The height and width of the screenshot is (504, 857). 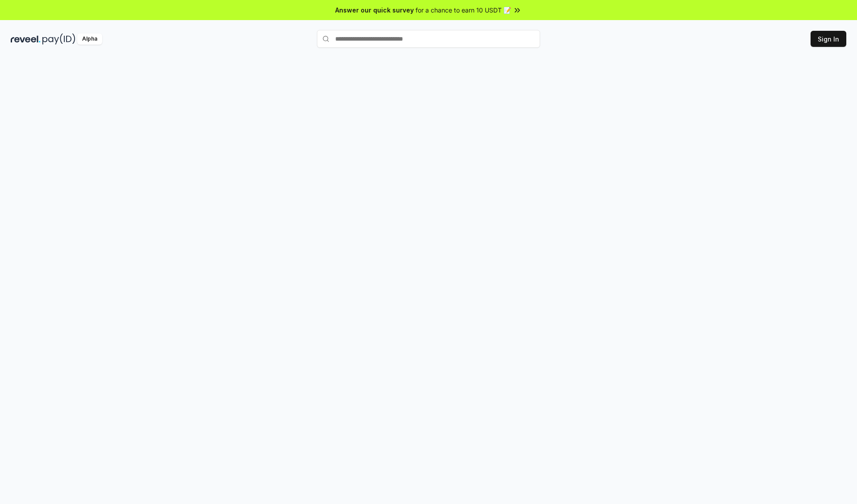 What do you see at coordinates (375, 10) in the screenshot?
I see `span: Answer our quick survey` at bounding box center [375, 10].